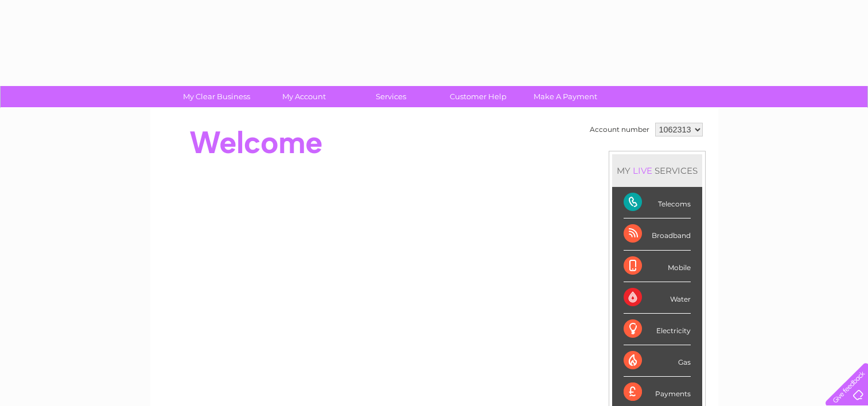 The image size is (868, 406). I want to click on td: Account number, so click(620, 129).